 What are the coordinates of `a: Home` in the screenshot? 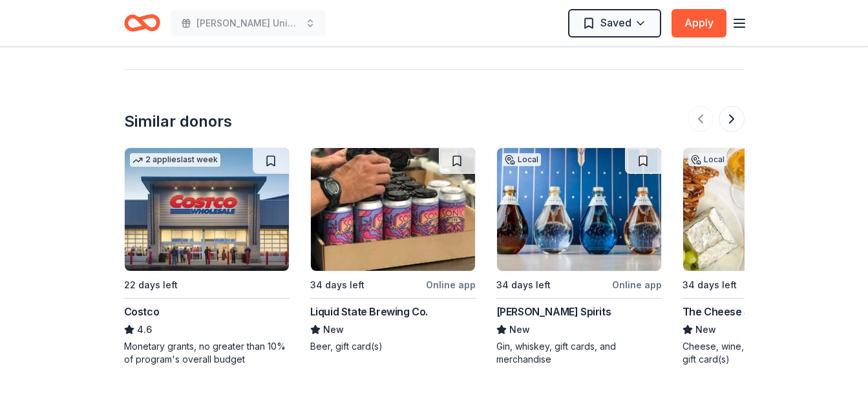 It's located at (143, 22).